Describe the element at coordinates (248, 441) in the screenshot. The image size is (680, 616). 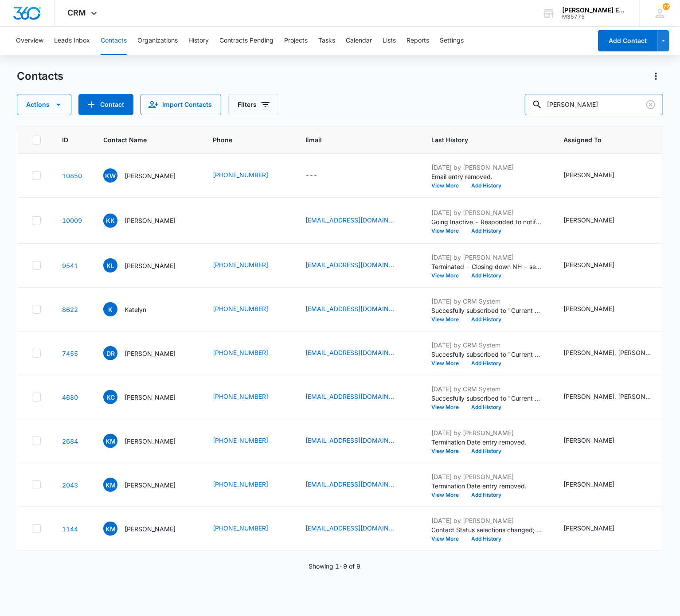
I see `div: Phone - (949) 244-6371 - Select to Edit Field` at that location.